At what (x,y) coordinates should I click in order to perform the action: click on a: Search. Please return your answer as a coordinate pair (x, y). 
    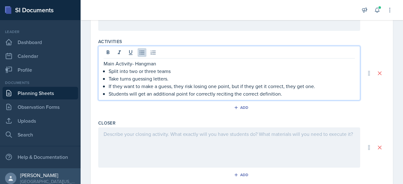
    Looking at the image, I should click on (40, 135).